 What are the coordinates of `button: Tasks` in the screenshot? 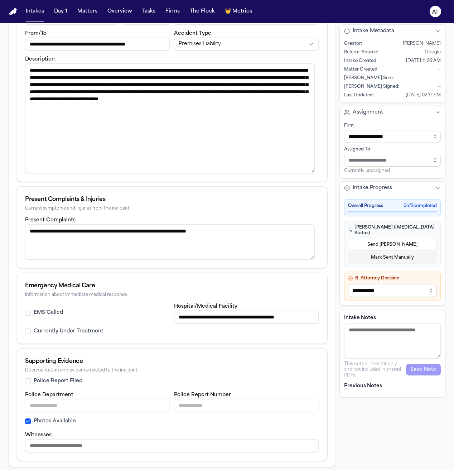 It's located at (149, 11).